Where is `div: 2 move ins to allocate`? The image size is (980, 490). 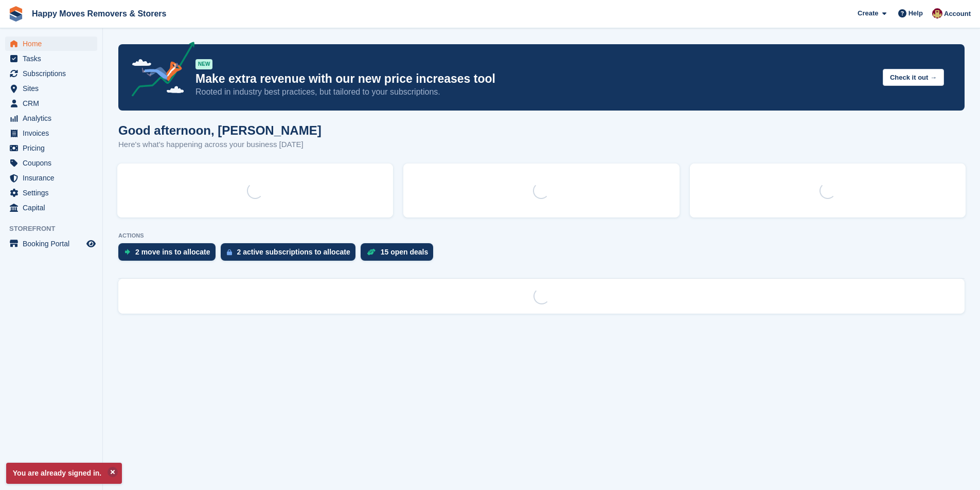
div: 2 move ins to allocate is located at coordinates (173, 252).